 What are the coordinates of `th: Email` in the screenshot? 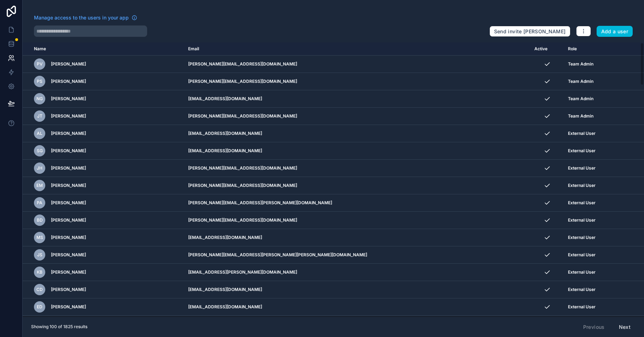 It's located at (357, 49).